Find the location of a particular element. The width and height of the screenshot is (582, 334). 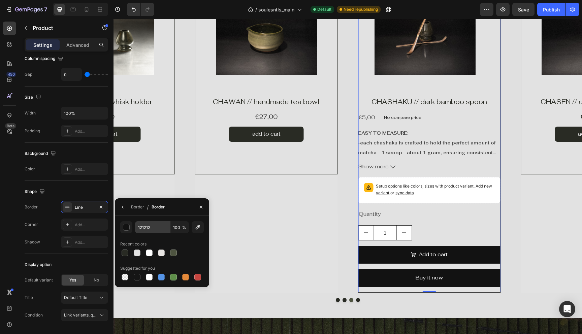

span: Default Title is located at coordinates (75, 298).